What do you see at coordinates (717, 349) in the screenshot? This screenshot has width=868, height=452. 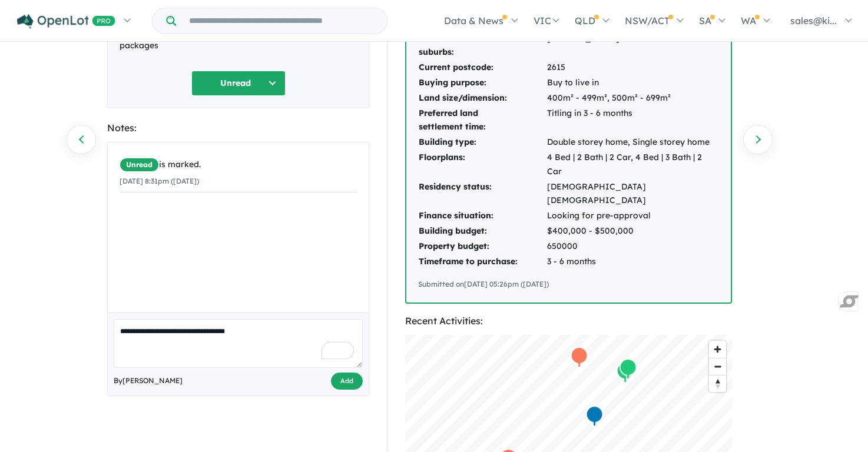 I see `span: Zoom in` at bounding box center [717, 349].